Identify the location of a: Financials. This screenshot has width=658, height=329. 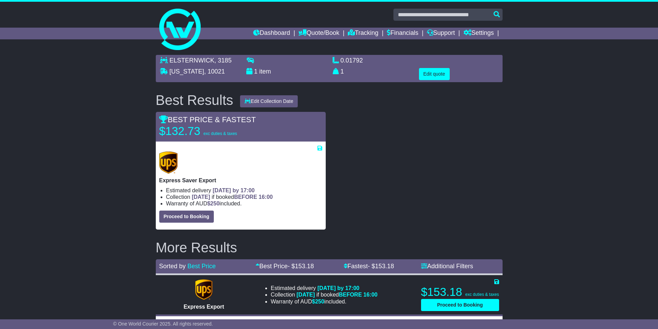
(403, 34).